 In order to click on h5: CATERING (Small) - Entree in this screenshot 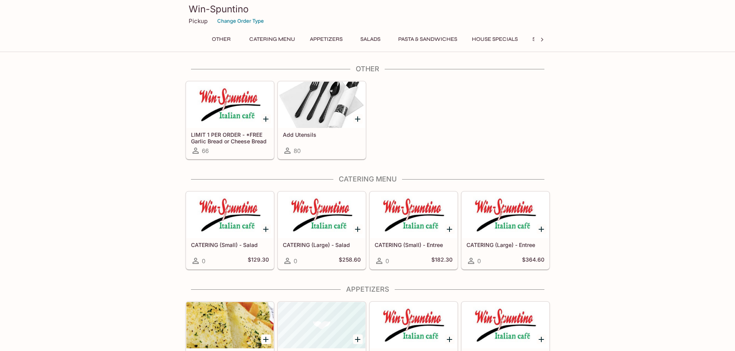, I will do `click(413, 245)`.